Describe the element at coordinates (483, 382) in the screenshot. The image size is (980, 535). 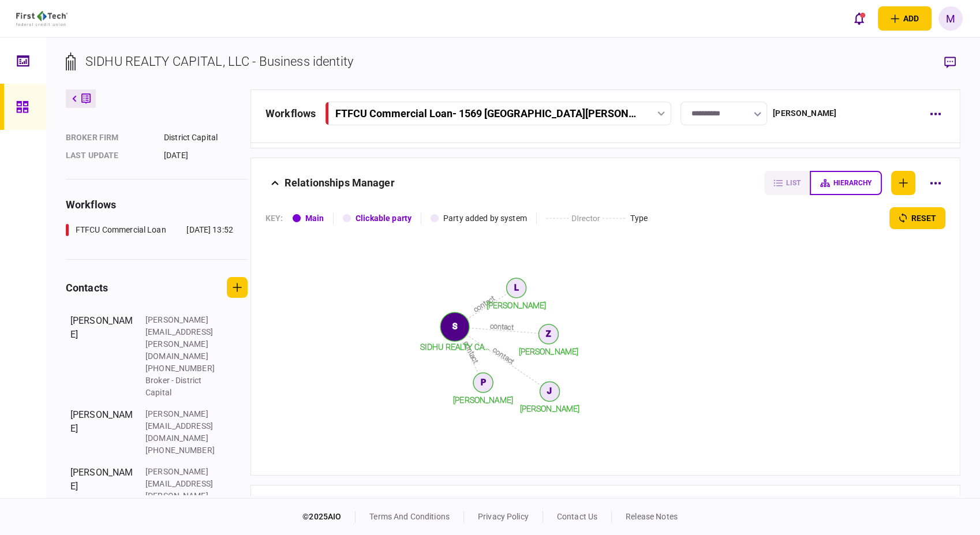
I see `text: P` at that location.